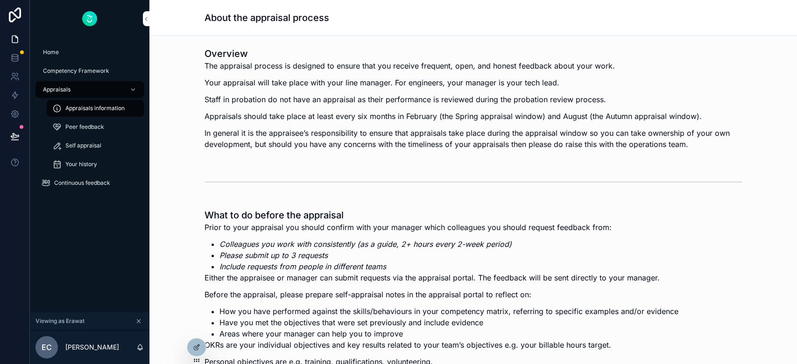 This screenshot has width=797, height=364. I want to click on p: Your appraisal will take place with your line manager. For engineers, your manager is your tech l..., so click(473, 83).